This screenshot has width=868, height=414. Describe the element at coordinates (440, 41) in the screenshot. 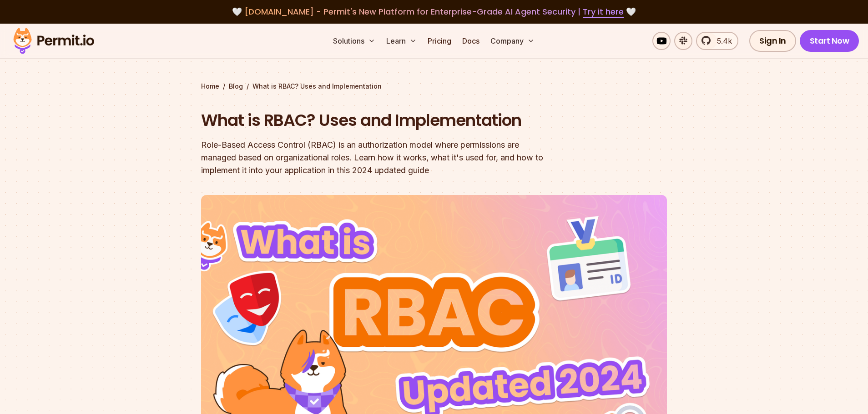

I see `a: Pricing` at that location.